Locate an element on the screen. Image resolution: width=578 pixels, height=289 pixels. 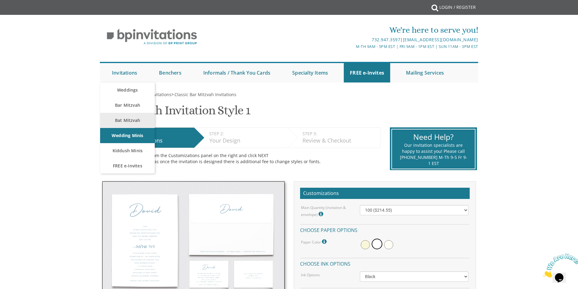
a: 732.947.3597 is located at coordinates (386, 39).